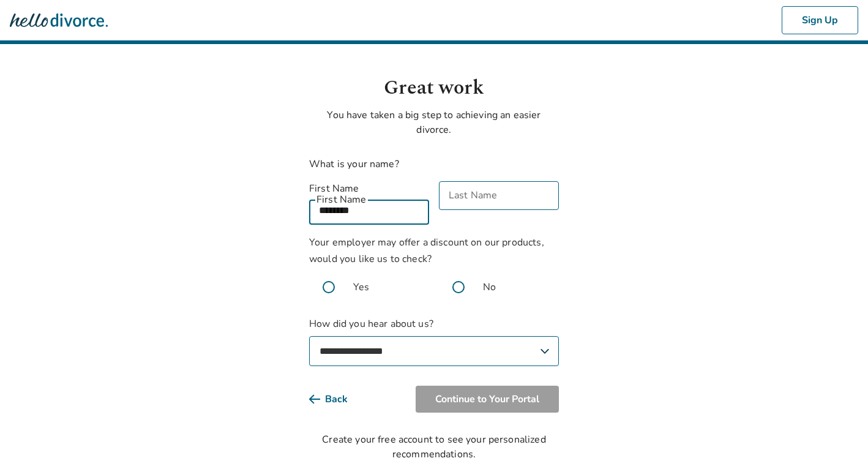 This screenshot has height=461, width=868. What do you see at coordinates (426, 250) in the screenshot?
I see `span: Your employer may offer a discount on our products, would you like us to check?` at bounding box center [426, 250].